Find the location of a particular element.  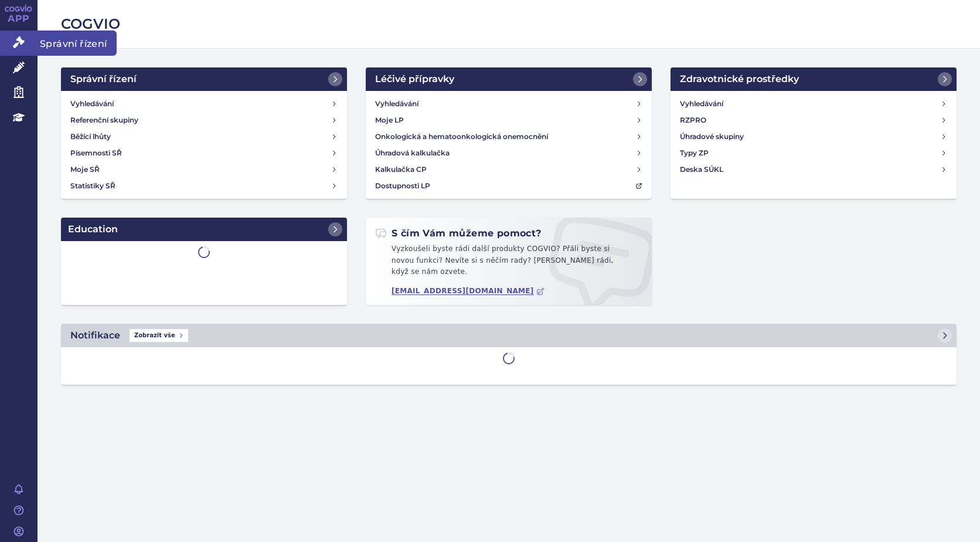

a: Onkologická a hematoonkologická onemocnění is located at coordinates (509, 137).